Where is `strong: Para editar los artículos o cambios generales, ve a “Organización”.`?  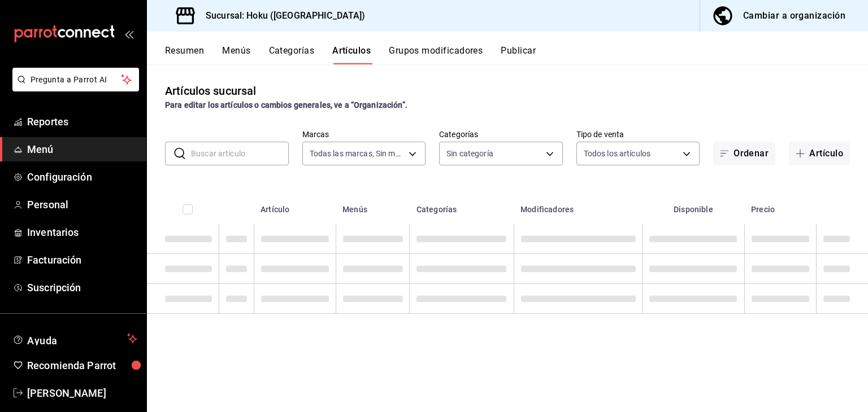 strong: Para editar los artículos o cambios generales, ve a “Organización”. is located at coordinates (286, 105).